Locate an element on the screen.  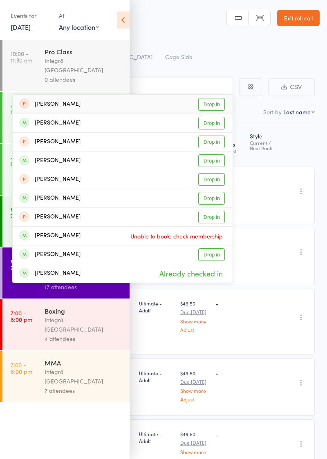
button: CSV is located at coordinates (291, 87).